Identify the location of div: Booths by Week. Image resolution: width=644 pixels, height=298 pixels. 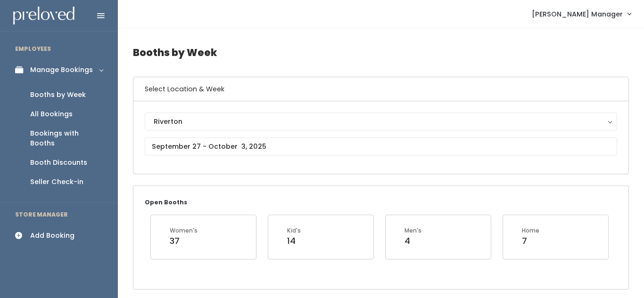
(58, 95).